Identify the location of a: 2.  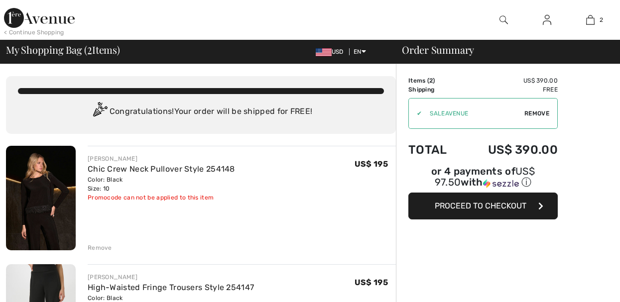
(590, 20).